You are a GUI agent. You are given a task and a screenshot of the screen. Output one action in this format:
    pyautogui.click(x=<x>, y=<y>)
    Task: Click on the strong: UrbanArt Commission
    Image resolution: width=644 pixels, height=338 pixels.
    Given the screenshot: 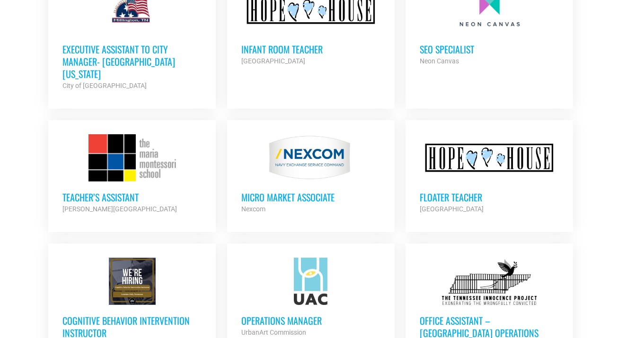 What is the action you would take?
    pyautogui.click(x=274, y=332)
    